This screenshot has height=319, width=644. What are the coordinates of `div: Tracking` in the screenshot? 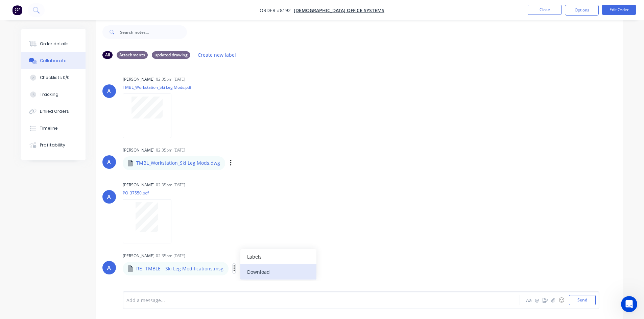 It's located at (49, 95).